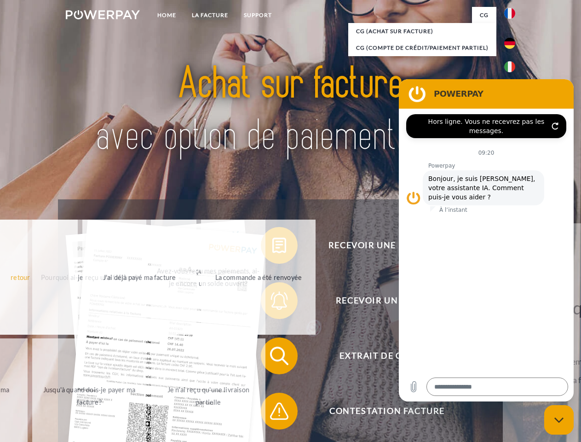 This screenshot has width=581, height=442. I want to click on span: Recevoir une facture ?, so click(387, 245).